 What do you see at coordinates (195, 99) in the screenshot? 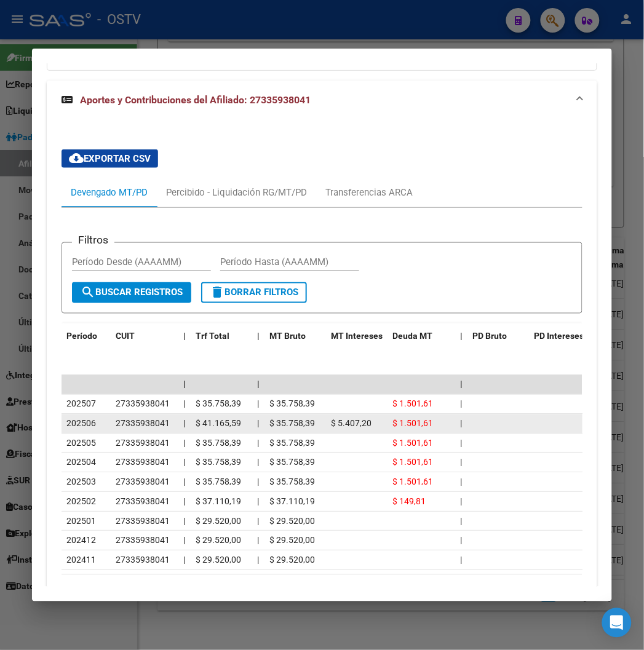
I see `span: Aportes y Contribuciones del Afiliado: 27335938041` at bounding box center [195, 99].